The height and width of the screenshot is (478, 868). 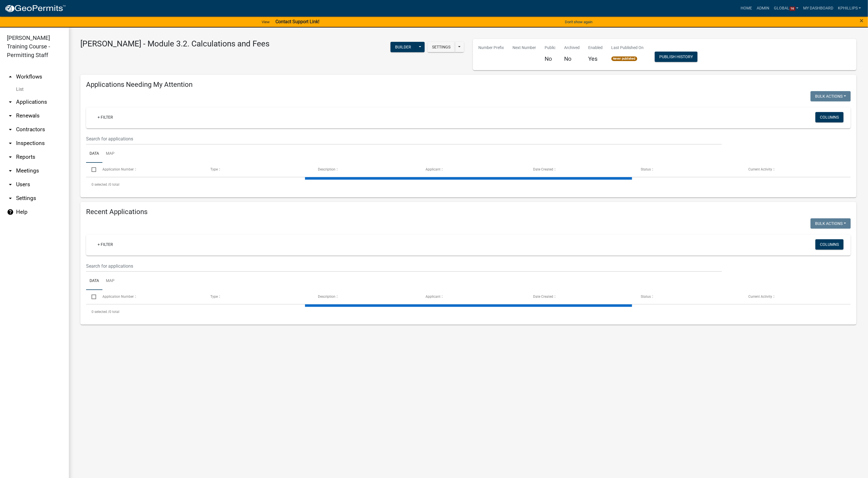 I want to click on h4: Recent Applications, so click(x=469, y=212).